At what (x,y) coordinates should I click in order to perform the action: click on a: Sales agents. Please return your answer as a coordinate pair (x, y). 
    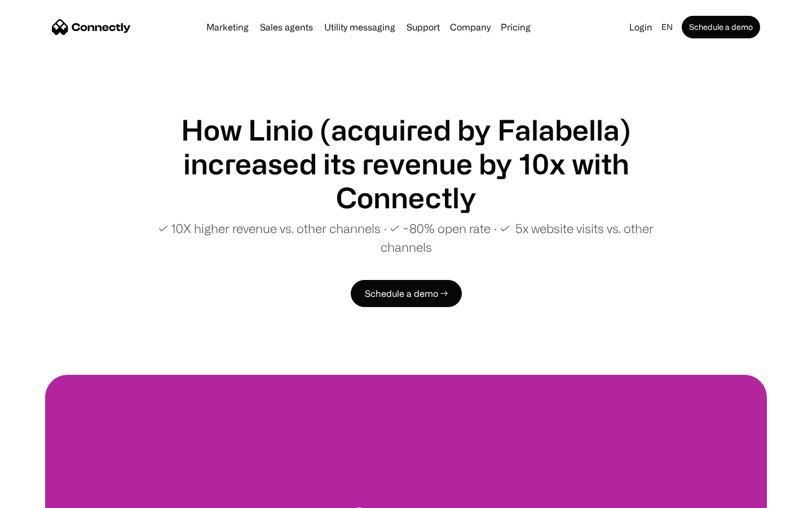
    Looking at the image, I should click on (286, 27).